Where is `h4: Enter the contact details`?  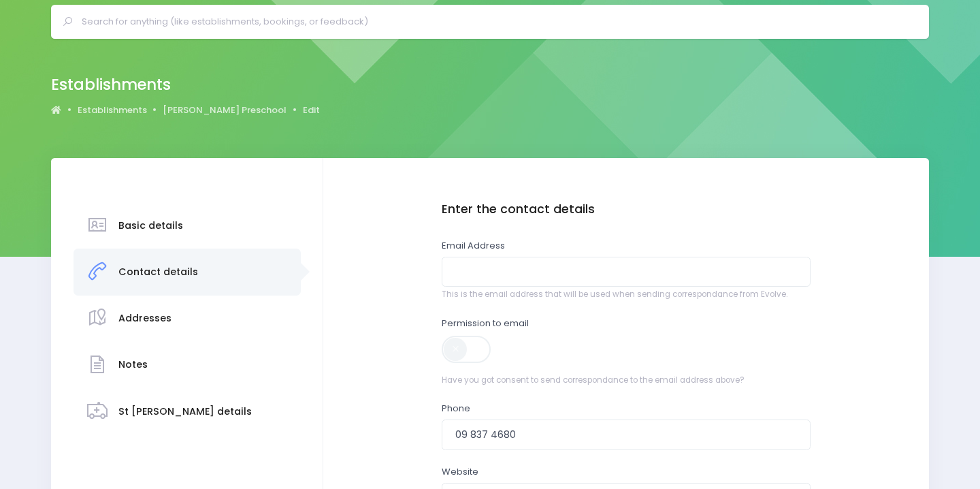
h4: Enter the contact details is located at coordinates (626, 209).